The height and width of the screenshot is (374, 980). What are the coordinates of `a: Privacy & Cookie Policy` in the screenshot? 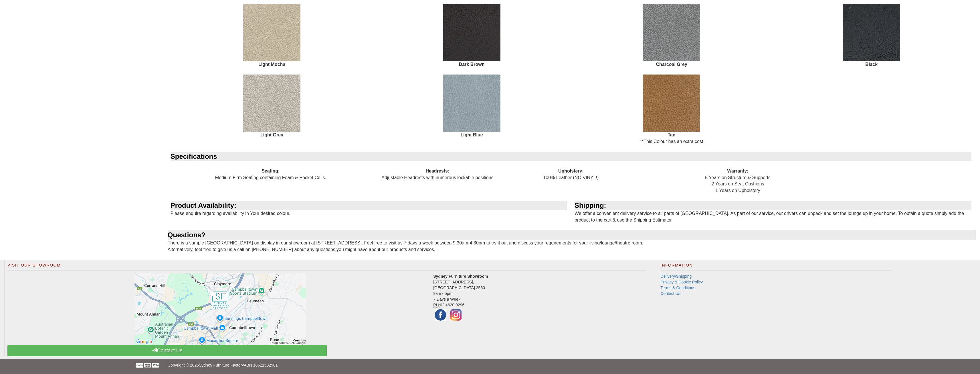 It's located at (682, 282).